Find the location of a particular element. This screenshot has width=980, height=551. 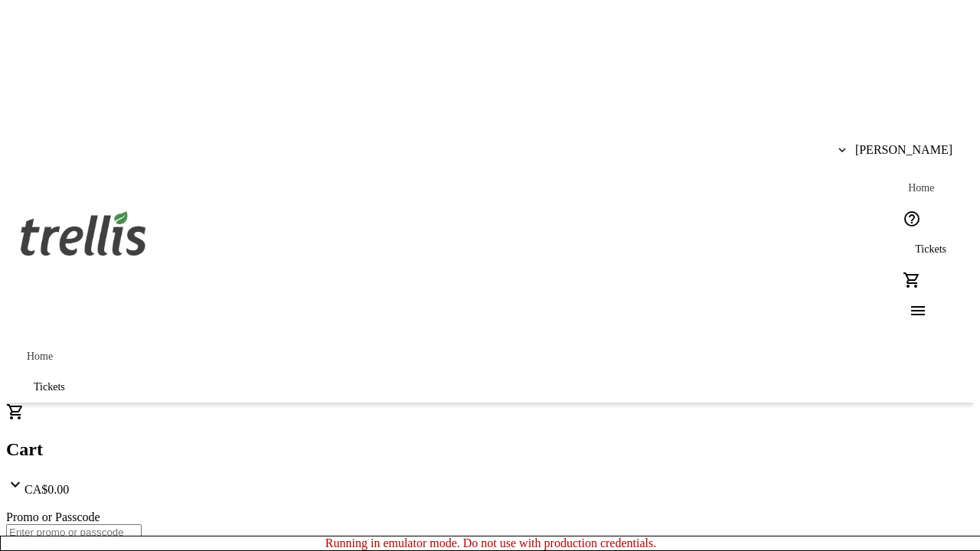

input: Enter promo or passcode is located at coordinates (74, 533).